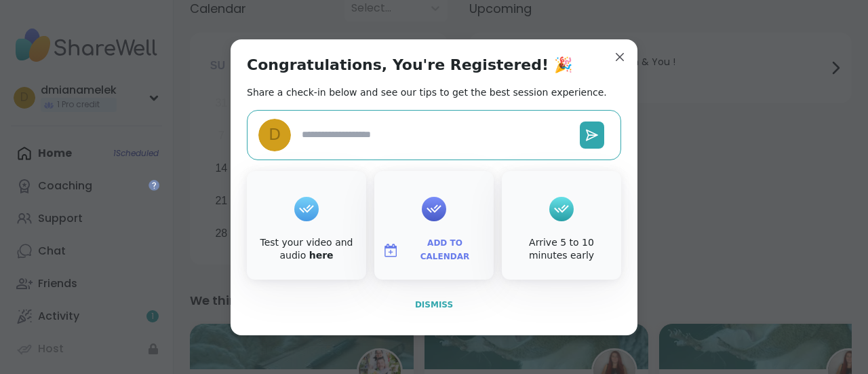 The height and width of the screenshot is (374, 868). What do you see at coordinates (307, 249) in the screenshot?
I see `div: Test your video and audio` at bounding box center [307, 249].